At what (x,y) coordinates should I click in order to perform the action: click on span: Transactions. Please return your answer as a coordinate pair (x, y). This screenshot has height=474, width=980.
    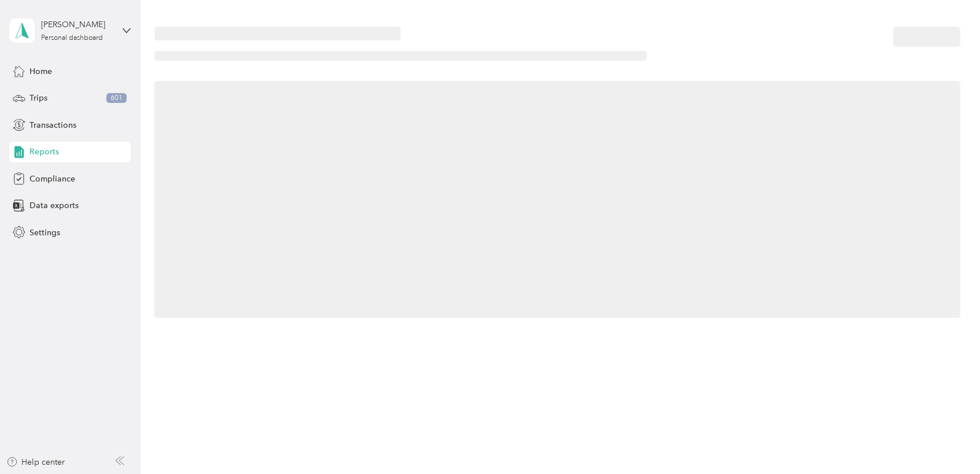
    Looking at the image, I should click on (53, 125).